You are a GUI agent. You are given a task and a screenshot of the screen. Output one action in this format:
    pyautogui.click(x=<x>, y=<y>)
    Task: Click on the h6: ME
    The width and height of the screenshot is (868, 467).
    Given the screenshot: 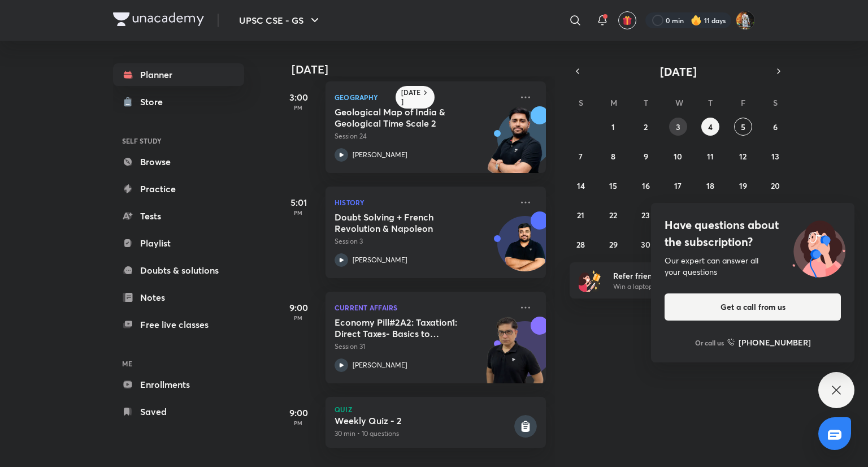 What is the action you would take?
    pyautogui.click(x=179, y=364)
    